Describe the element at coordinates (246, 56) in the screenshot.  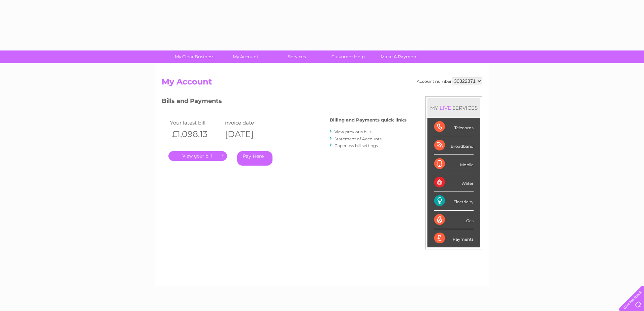
I see `a: My Account` at that location.